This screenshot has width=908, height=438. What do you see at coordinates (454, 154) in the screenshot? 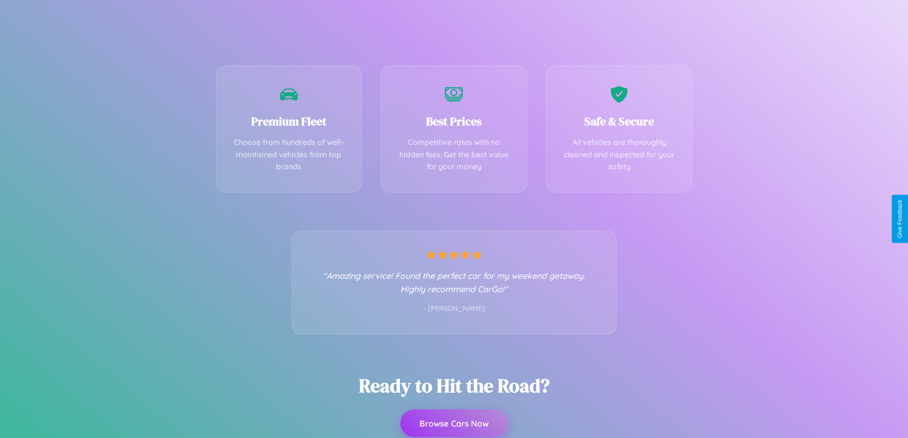
I see `p: Competitive rates with no hidden fees. Get the best value for your money` at bounding box center [454, 154].